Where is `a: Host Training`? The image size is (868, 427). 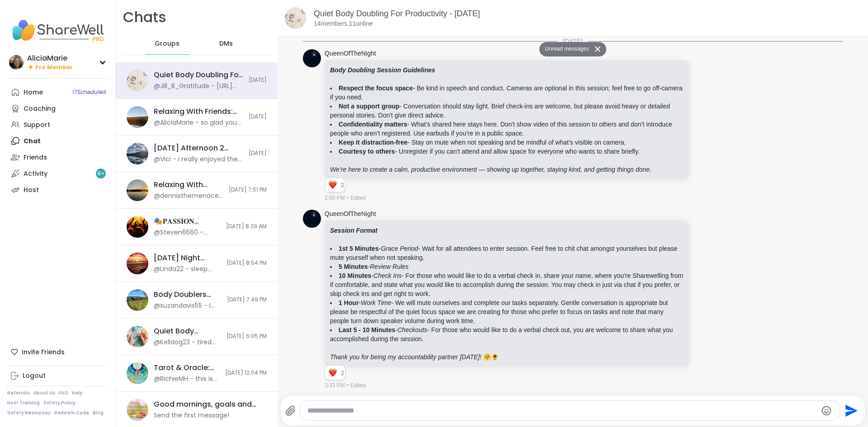
a: Host Training is located at coordinates (24, 403).